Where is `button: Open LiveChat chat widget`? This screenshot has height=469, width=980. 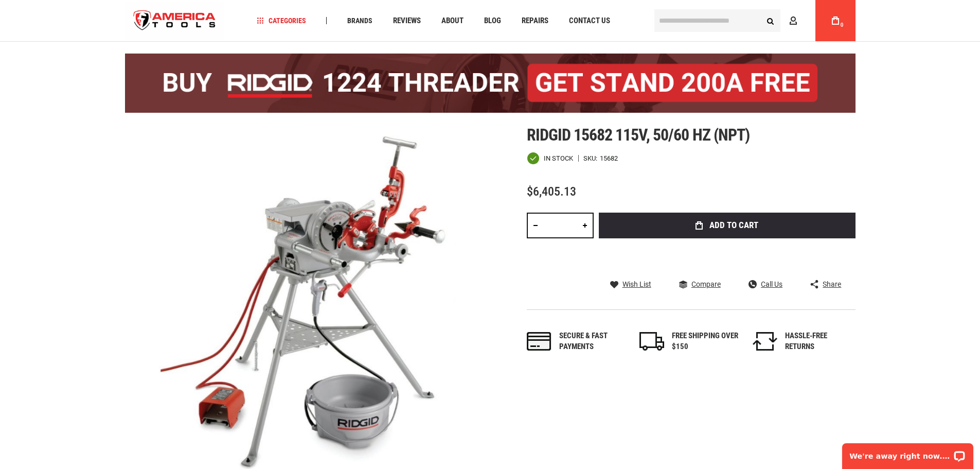 button: Open LiveChat chat widget is located at coordinates (125, 19).